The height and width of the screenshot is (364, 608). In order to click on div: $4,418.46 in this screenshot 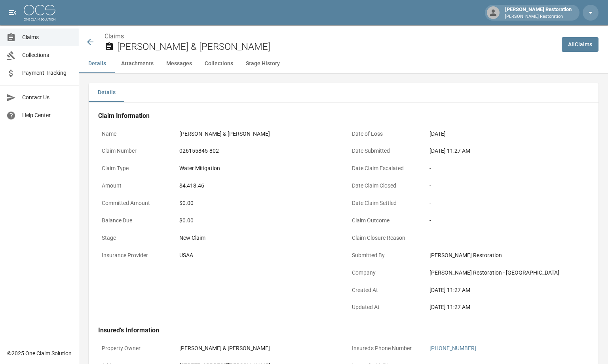, I will do `click(192, 185)`.